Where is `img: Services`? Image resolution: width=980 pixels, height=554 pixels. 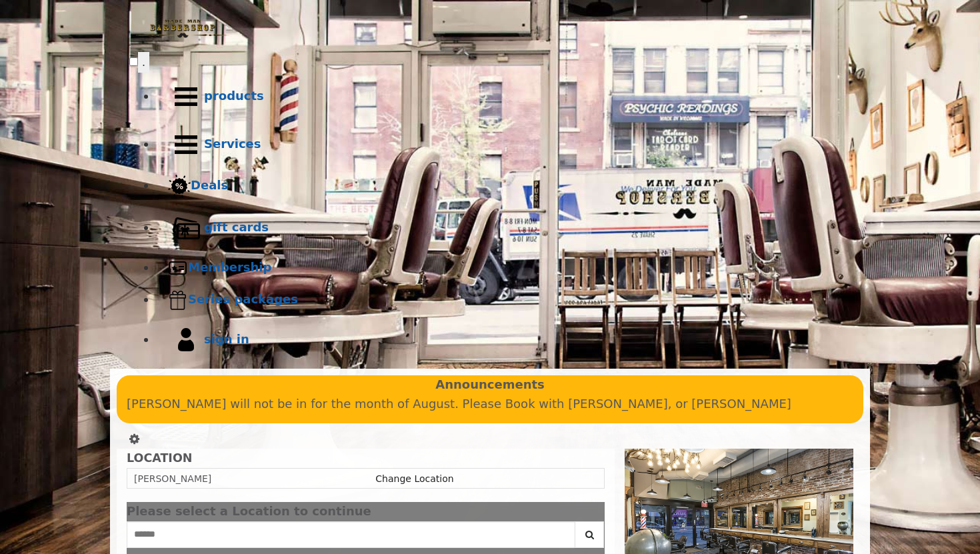 img: Services is located at coordinates (186, 144).